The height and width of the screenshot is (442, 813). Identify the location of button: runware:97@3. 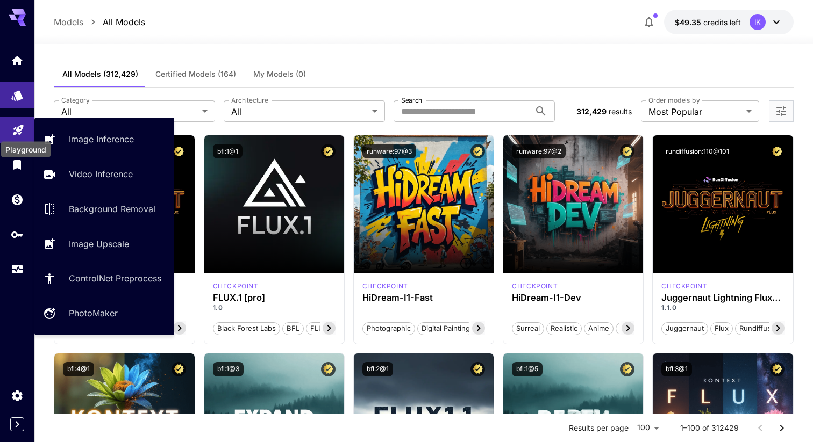
(389, 151).